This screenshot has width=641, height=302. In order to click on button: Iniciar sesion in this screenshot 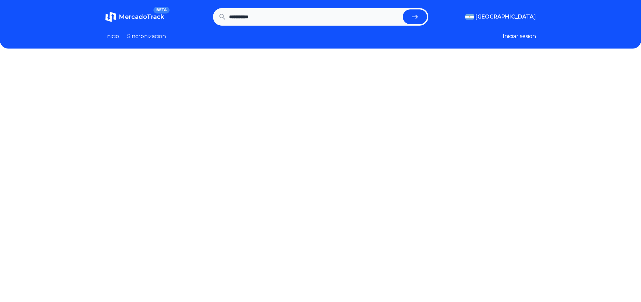, I will do `click(519, 36)`.